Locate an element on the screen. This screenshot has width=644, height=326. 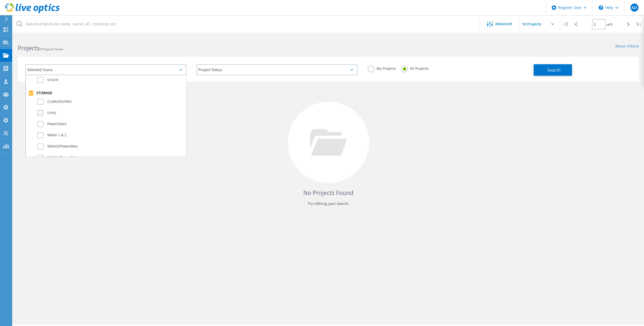
label: VMAX 1 & 2 is located at coordinates (110, 135).